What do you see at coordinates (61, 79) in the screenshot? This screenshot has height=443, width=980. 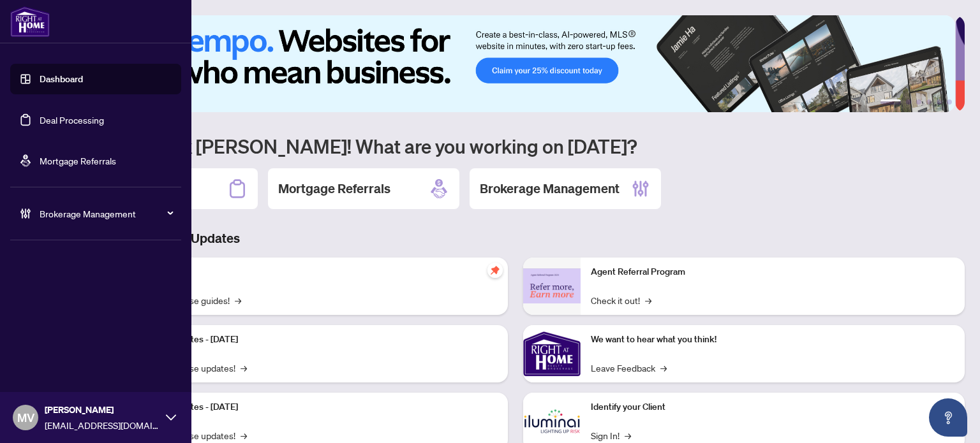 I see `a: Dashboard` at bounding box center [61, 79].